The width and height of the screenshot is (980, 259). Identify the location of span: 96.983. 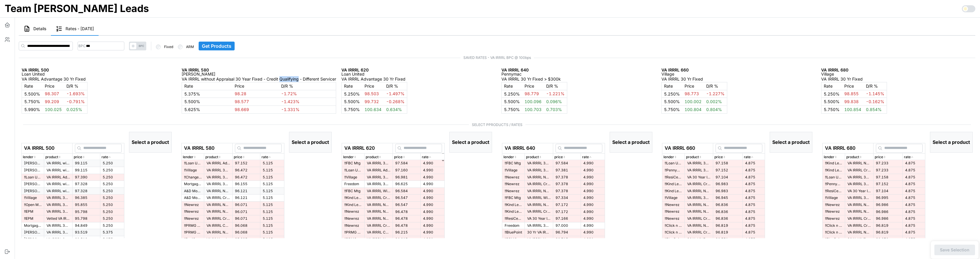
(722, 190).